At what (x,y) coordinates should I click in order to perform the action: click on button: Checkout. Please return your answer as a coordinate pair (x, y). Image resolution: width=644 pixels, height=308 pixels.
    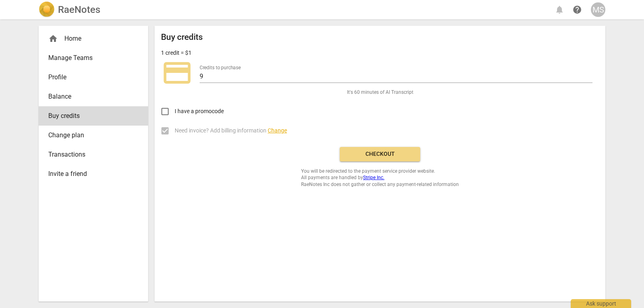
    Looking at the image, I should click on (380, 154).